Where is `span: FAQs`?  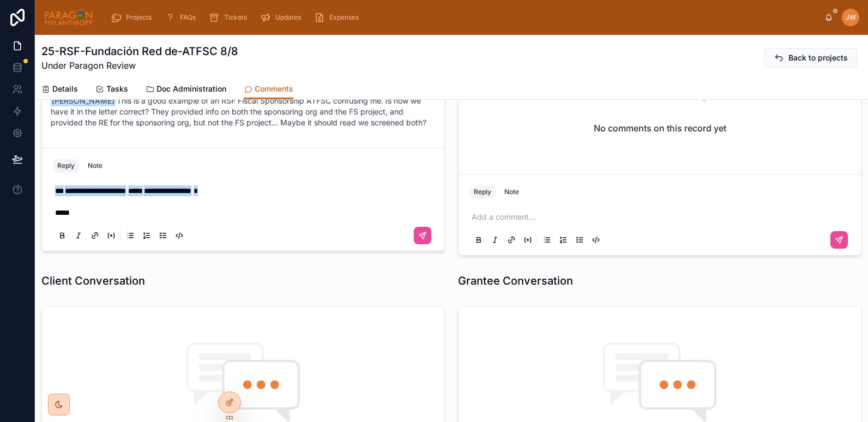 span: FAQs is located at coordinates (188, 18).